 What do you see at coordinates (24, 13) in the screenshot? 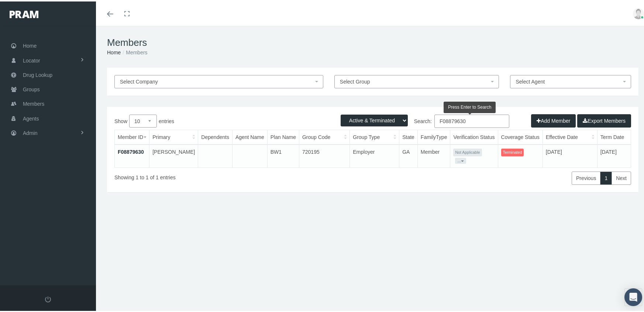
I see `img: PRAM_20_x_78.png` at bounding box center [24, 13].